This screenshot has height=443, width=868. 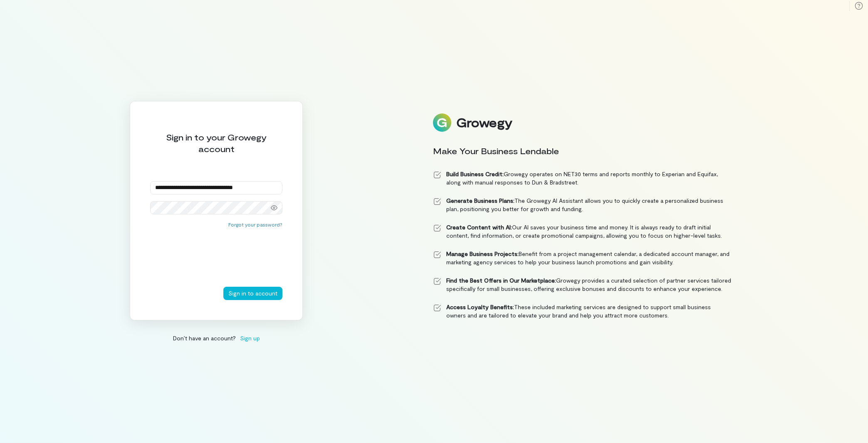 What do you see at coordinates (501, 280) in the screenshot?
I see `strong: Find the Best Offers in Our Marketplace:` at bounding box center [501, 280].